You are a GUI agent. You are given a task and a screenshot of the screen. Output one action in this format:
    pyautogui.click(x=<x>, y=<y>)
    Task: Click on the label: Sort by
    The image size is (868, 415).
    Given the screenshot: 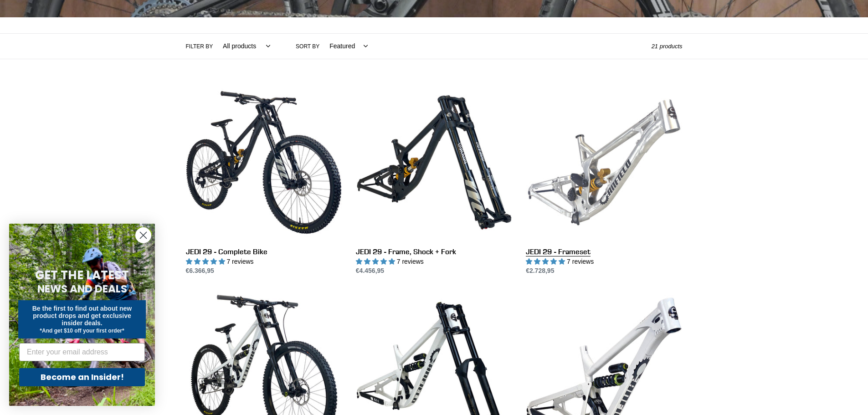 What is the action you would take?
    pyautogui.click(x=308, y=47)
    